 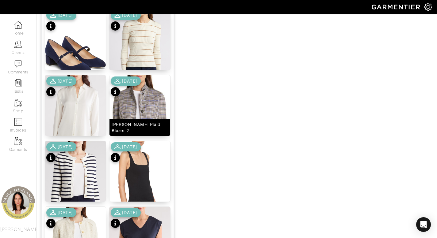 What do you see at coordinates (428, 7) in the screenshot?
I see `img: gear-icon-white-bd11855cb880d31180b6d7d6211b90ccbf57a29d726f0c71d8c61bd08dd39cc2.png` at bounding box center [428, 7].